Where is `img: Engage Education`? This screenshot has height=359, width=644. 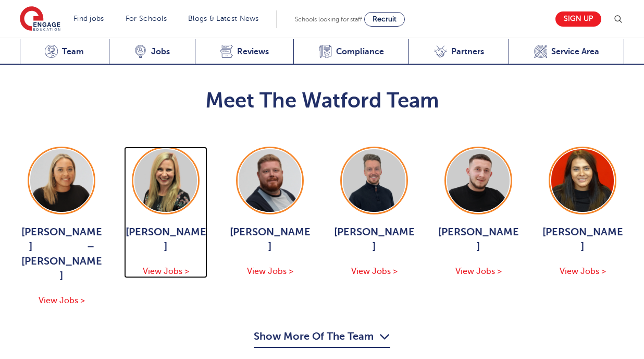
img: Engage Education is located at coordinates (40, 19).